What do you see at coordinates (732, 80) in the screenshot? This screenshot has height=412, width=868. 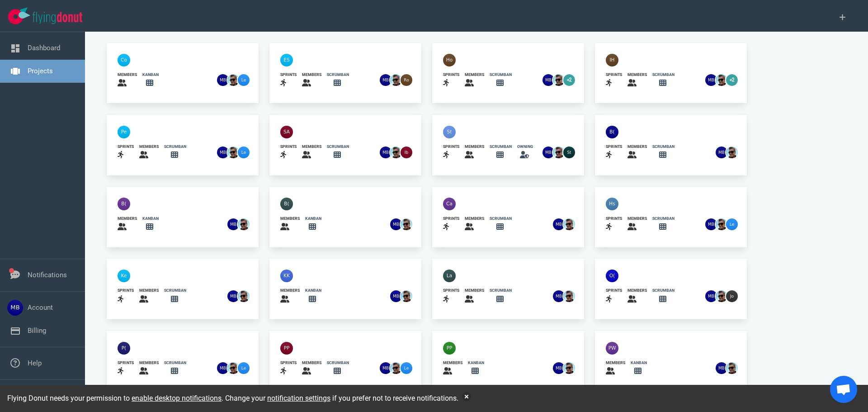 I see `text: +2` at bounding box center [732, 80].